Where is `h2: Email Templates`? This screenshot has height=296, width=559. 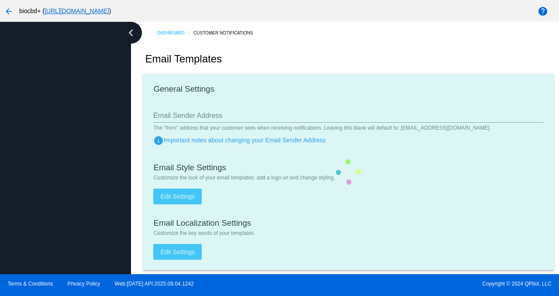
h2: Email Templates is located at coordinates (183, 59).